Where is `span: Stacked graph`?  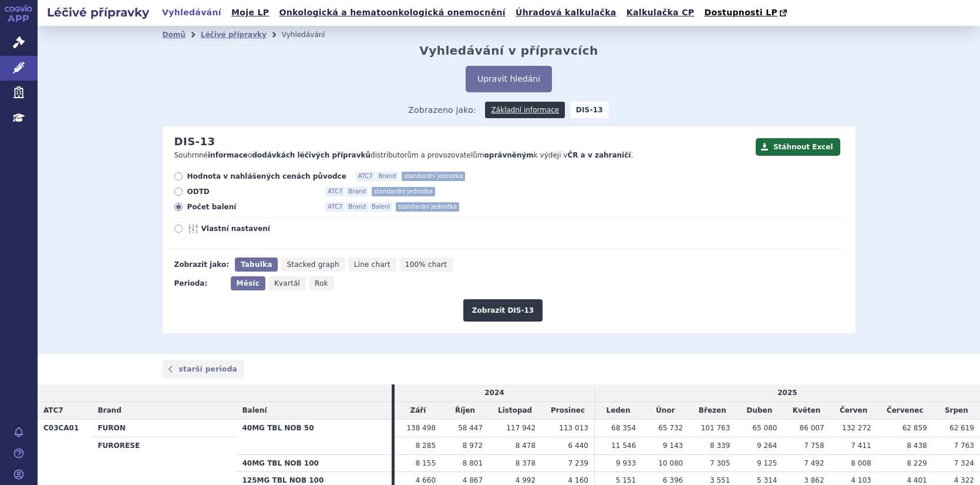 span: Stacked graph is located at coordinates (312, 264).